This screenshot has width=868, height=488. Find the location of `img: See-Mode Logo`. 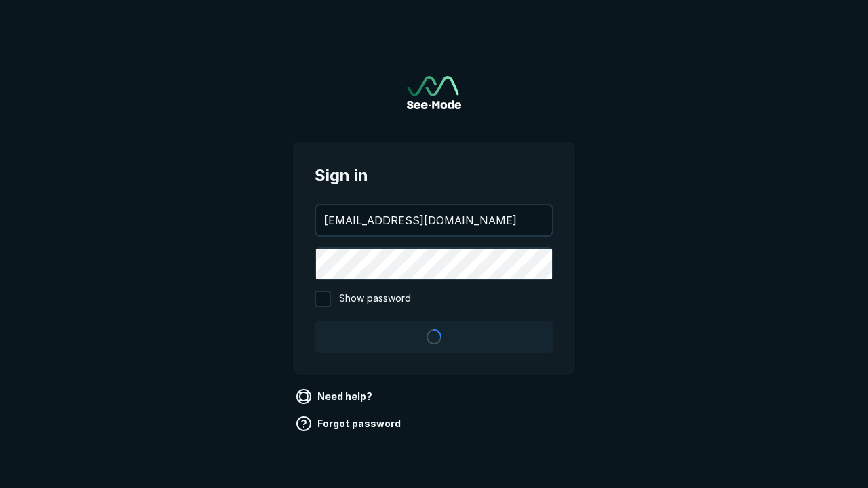

img: See-Mode Logo is located at coordinates (434, 92).